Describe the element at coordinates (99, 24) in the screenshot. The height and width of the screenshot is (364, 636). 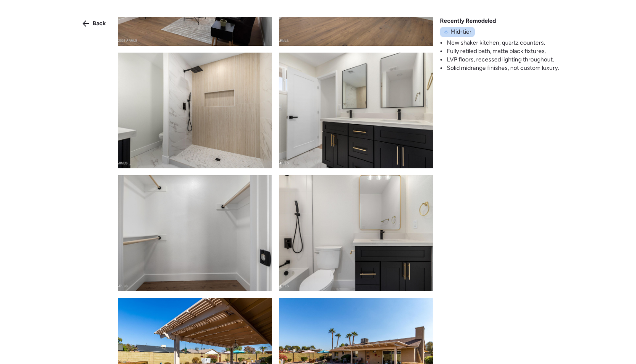
I see `span: Back` at that location.